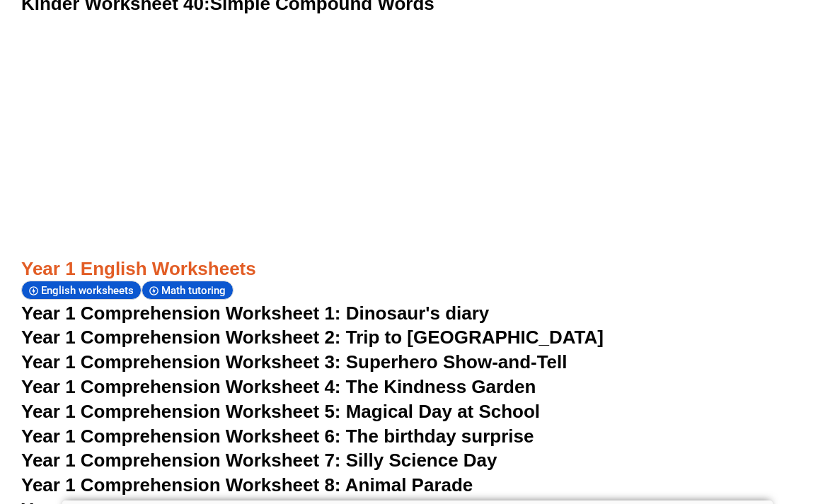 Image resolution: width=835 pixels, height=504 pixels. Describe the element at coordinates (247, 486) in the screenshot. I see `a: Year 1 Comprehension Worksheet 8: Animal Parade` at that location.